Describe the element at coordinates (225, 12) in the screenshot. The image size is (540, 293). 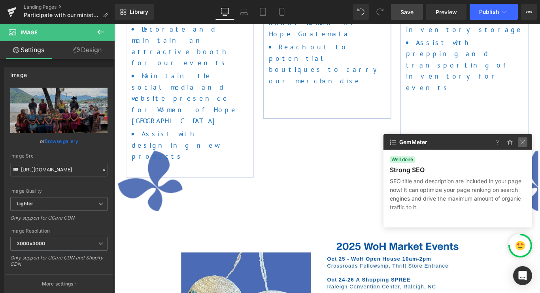
I see `a: Desktop` at that location.